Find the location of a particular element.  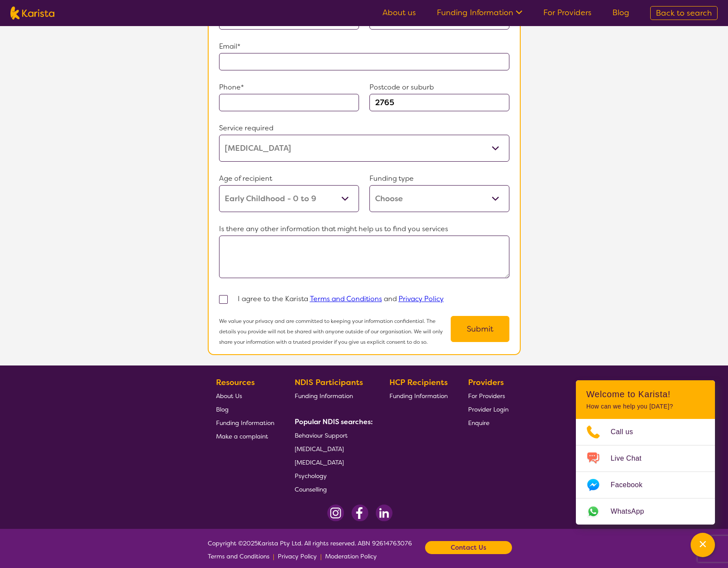

span: Copyright © 2025 Karista Pty Ltd. All rights reserved. ABN 92614763076 is located at coordinates (310, 550).